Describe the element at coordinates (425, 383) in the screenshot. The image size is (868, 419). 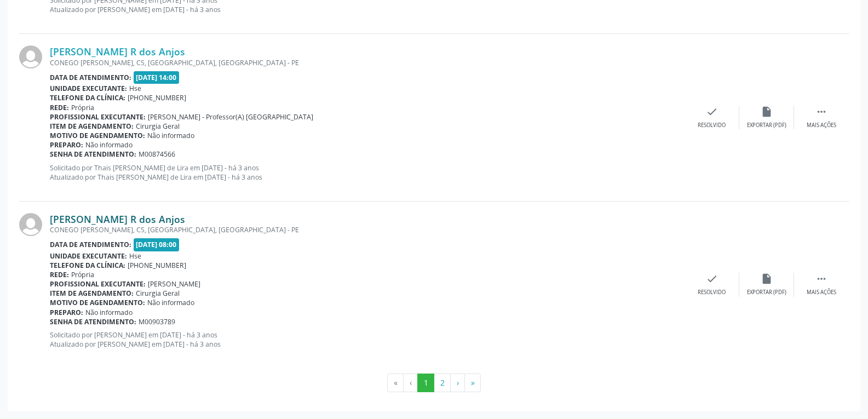
I see `button: Go to page 1` at that location.